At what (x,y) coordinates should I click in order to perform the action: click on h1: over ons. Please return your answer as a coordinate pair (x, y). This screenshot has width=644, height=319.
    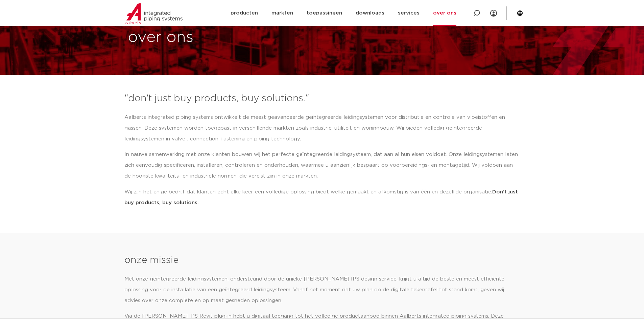
    Looking at the image, I should click on (223, 38).